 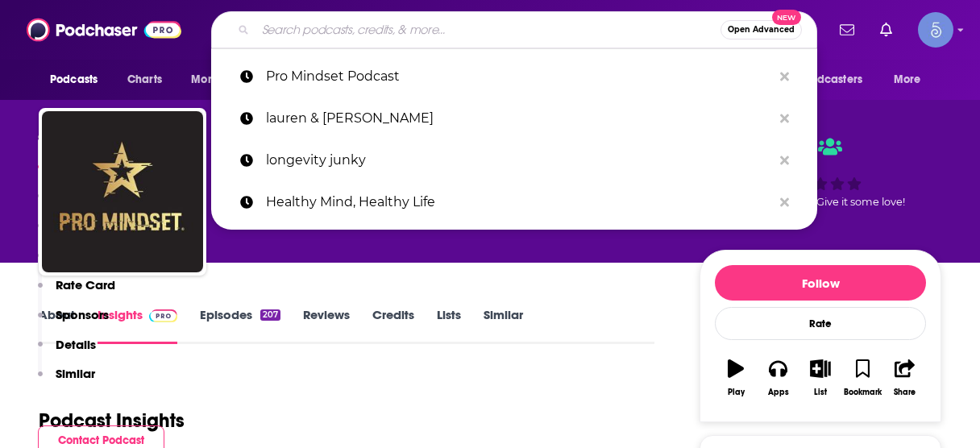 I want to click on span: Monitoring, so click(x=219, y=79).